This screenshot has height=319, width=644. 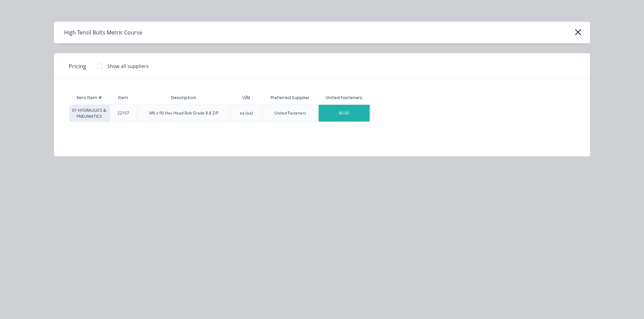 What do you see at coordinates (128, 66) in the screenshot?
I see `div: Show all suppliers` at bounding box center [128, 66].